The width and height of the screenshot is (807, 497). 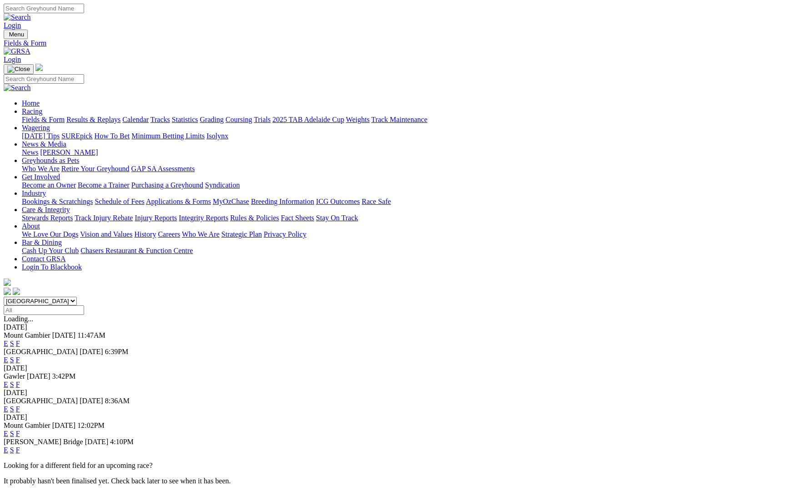 What do you see at coordinates (156, 217) in the screenshot?
I see `a: Injury Reports` at bounding box center [156, 217].